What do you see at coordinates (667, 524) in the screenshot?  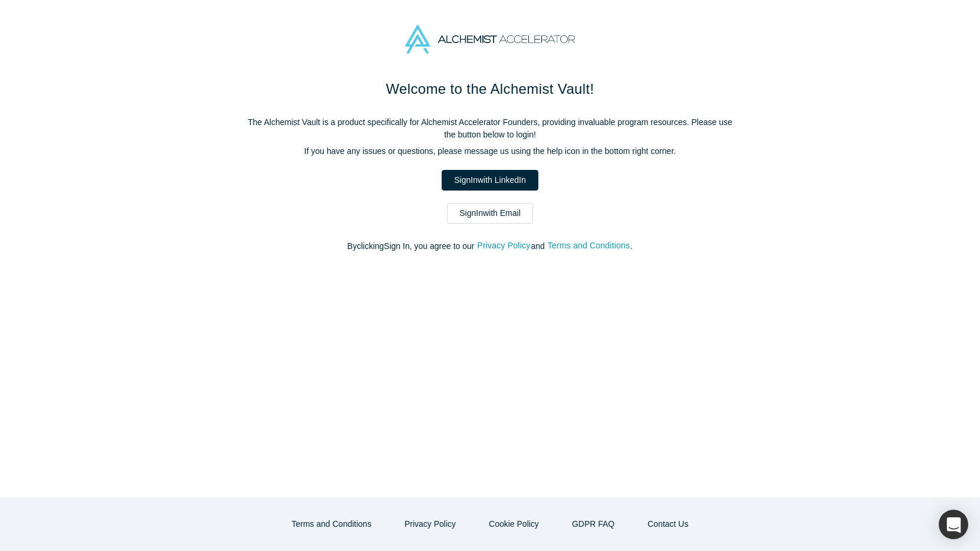 I see `a: Contact Us` at bounding box center [667, 524].